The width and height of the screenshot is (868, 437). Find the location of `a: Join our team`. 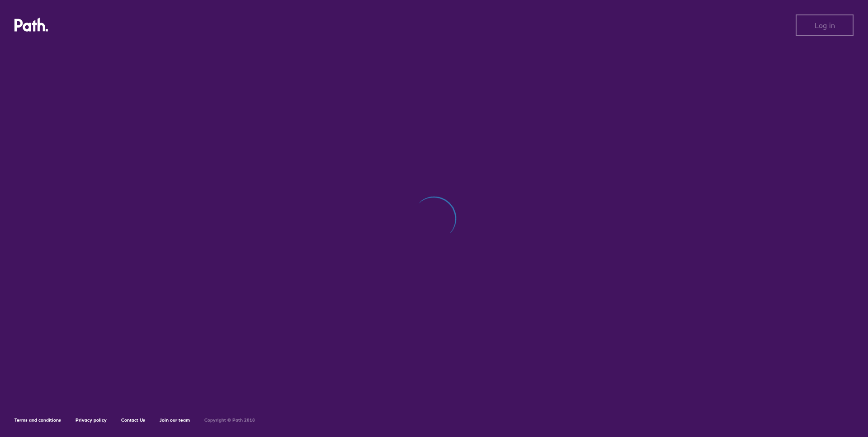

a: Join our team is located at coordinates (175, 419).